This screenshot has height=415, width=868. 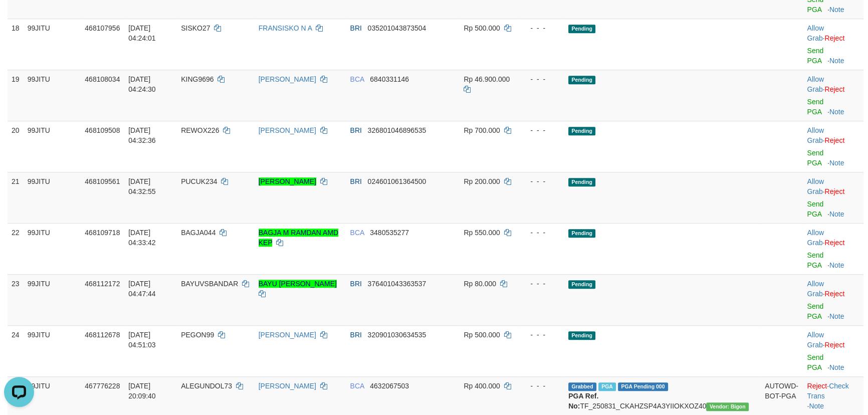 What do you see at coordinates (482, 182) in the screenshot?
I see `span: Rp 200.000` at bounding box center [482, 182].